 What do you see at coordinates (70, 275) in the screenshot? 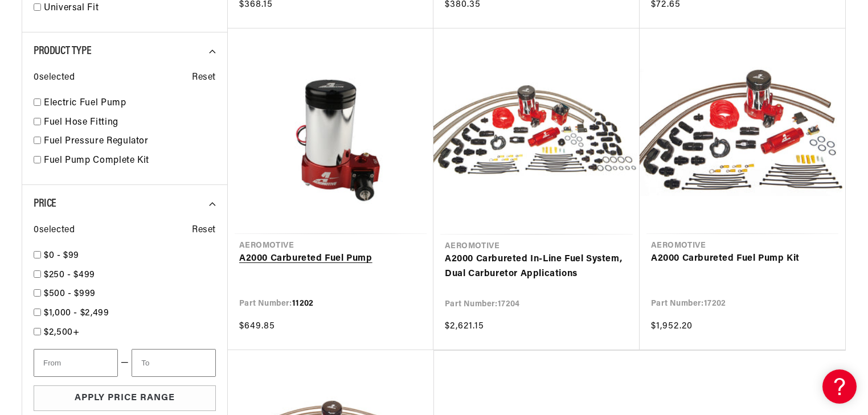
I see `span: $250 - $499` at bounding box center [70, 275].